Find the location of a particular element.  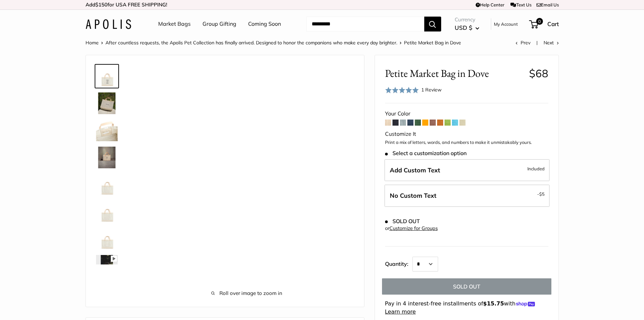

a: My Account is located at coordinates (506, 24).